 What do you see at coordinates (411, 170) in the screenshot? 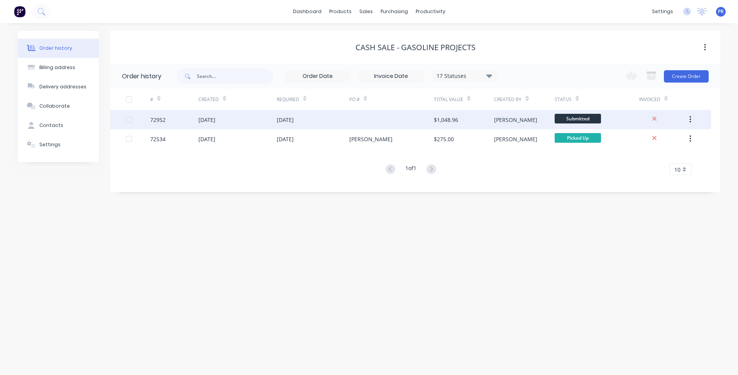
I see `div: 1 of 1` at bounding box center [411, 170].